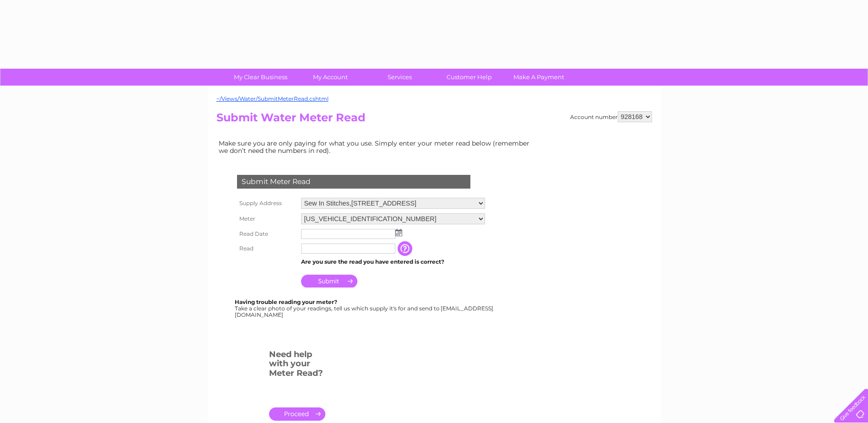  Describe the element at coordinates (272, 98) in the screenshot. I see `a: ~/Views/Water/SubmitMeterRead.cshtml` at that location.